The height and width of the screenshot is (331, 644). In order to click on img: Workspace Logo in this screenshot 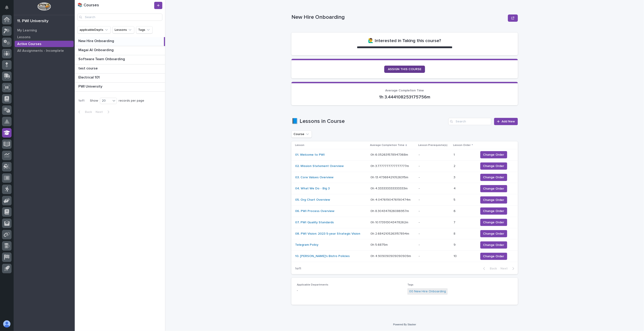, I will do `click(44, 6)`.